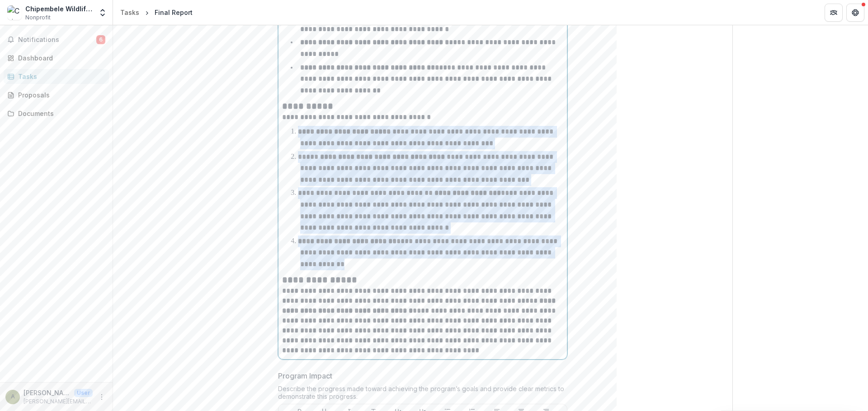 The image size is (868, 411). Describe the element at coordinates (103, 13) in the screenshot. I see `button: Open entity switcher` at that location.